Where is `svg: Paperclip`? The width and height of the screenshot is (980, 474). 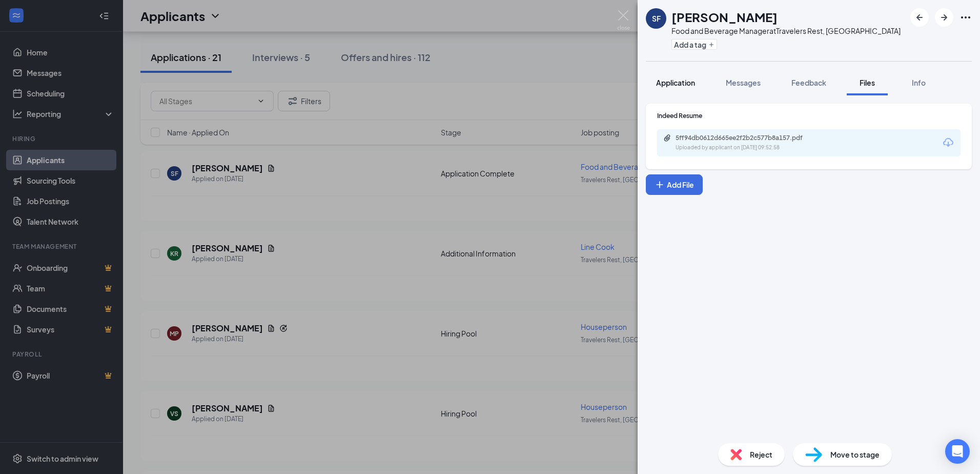 svg: Paperclip is located at coordinates (667, 138).